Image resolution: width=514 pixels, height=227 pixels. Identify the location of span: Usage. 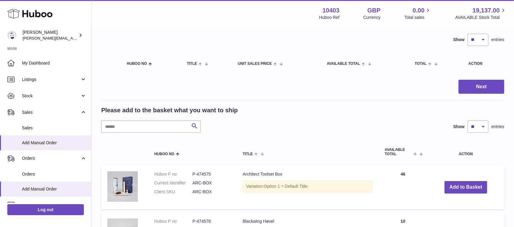
(54, 205).